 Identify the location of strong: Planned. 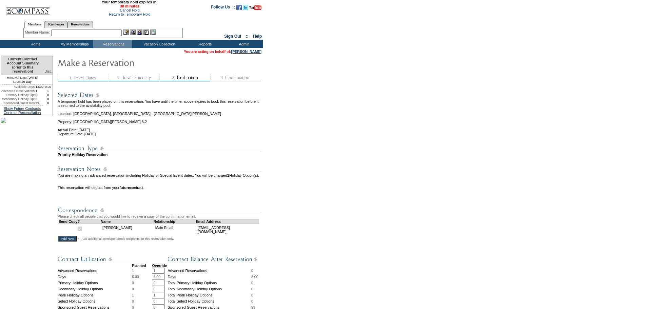
(139, 266).